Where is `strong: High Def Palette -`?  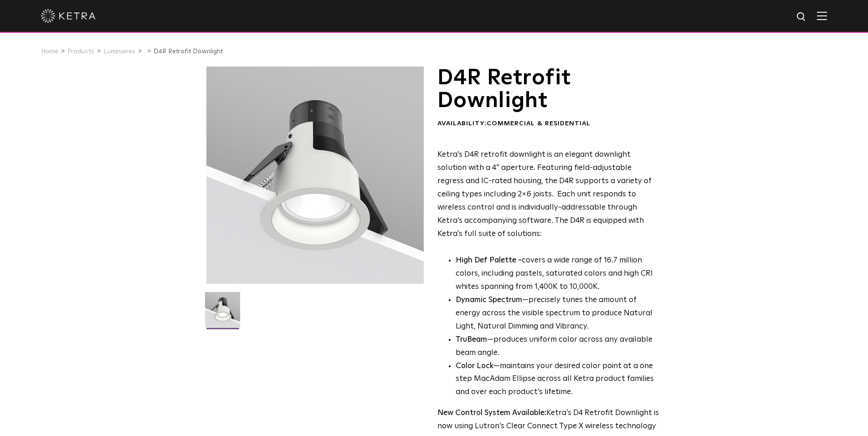 strong: High Def Palette - is located at coordinates (488, 260).